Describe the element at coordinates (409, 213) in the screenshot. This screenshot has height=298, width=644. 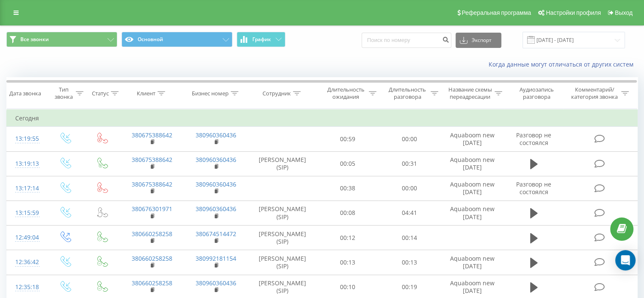
I see `td: 04:41` at that location.